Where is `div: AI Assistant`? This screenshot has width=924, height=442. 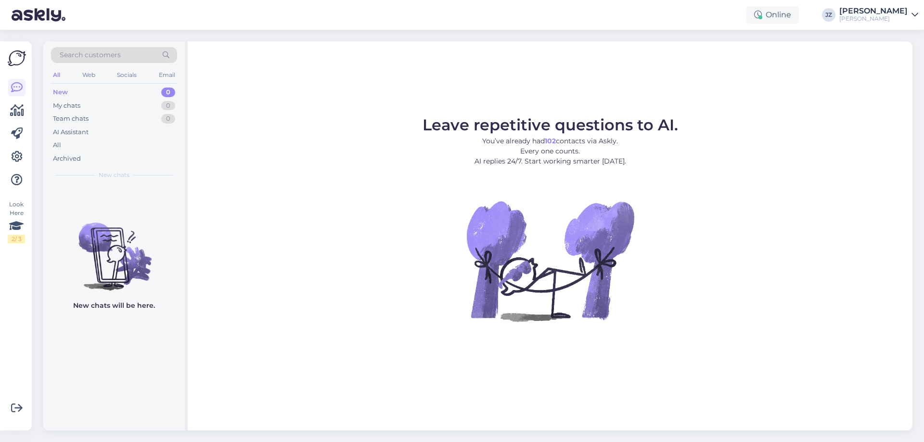
div: AI Assistant is located at coordinates (71, 132).